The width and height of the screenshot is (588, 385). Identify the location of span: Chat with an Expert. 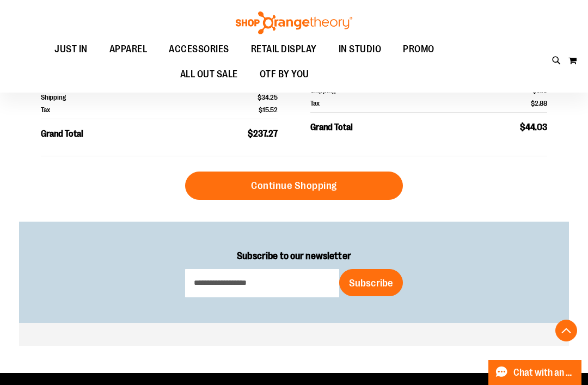
(544, 372).